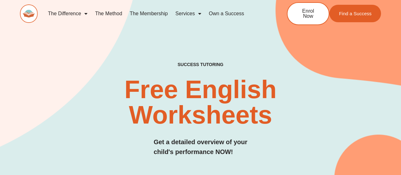 The image size is (401, 175). I want to click on a: The Difference, so click(68, 14).